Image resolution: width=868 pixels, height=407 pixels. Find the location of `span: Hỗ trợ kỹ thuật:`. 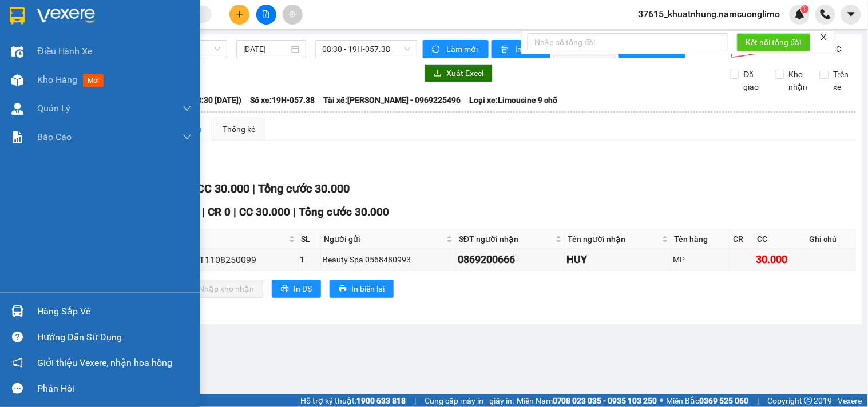

span: Hỗ trợ kỹ thuật: is located at coordinates (353, 401).